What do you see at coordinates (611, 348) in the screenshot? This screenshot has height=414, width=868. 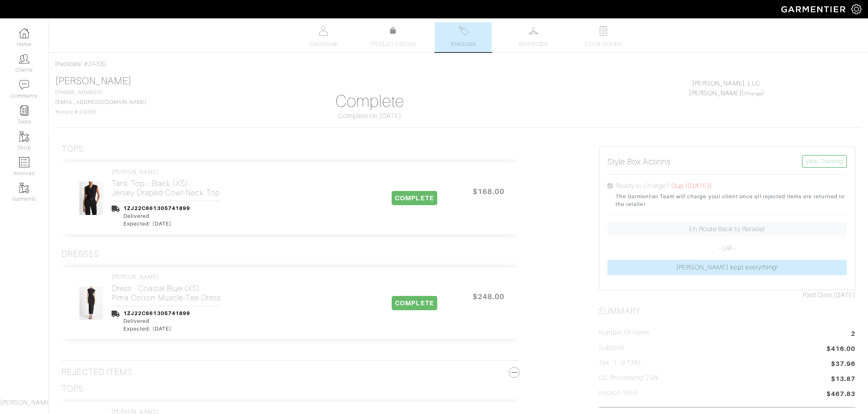 I see `h5: Subtotal` at bounding box center [611, 348].